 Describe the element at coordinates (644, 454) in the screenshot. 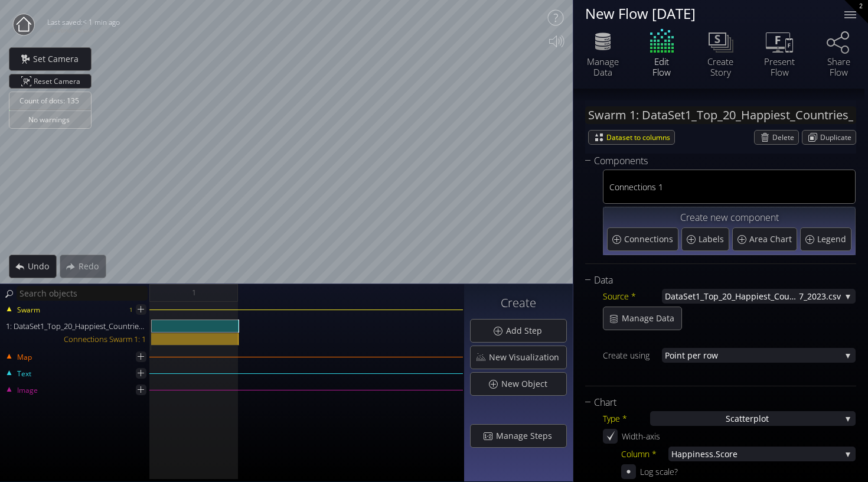

I see `div: Column *` at that location.